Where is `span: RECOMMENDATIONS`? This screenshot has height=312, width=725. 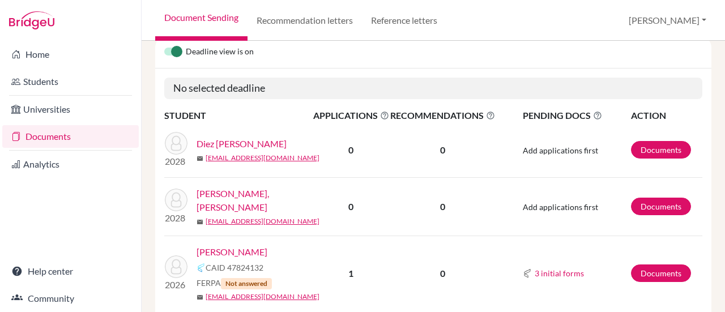 span: RECOMMENDATIONS is located at coordinates (442, 116).